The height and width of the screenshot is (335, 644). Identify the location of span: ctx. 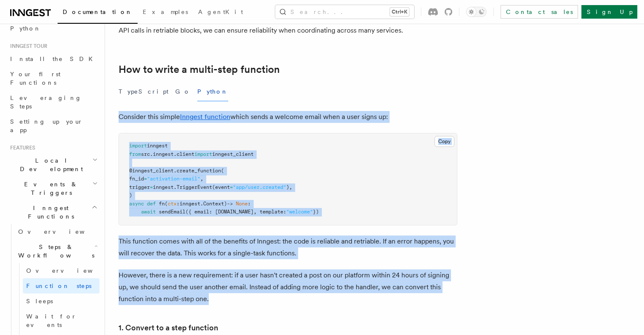
(172, 204).